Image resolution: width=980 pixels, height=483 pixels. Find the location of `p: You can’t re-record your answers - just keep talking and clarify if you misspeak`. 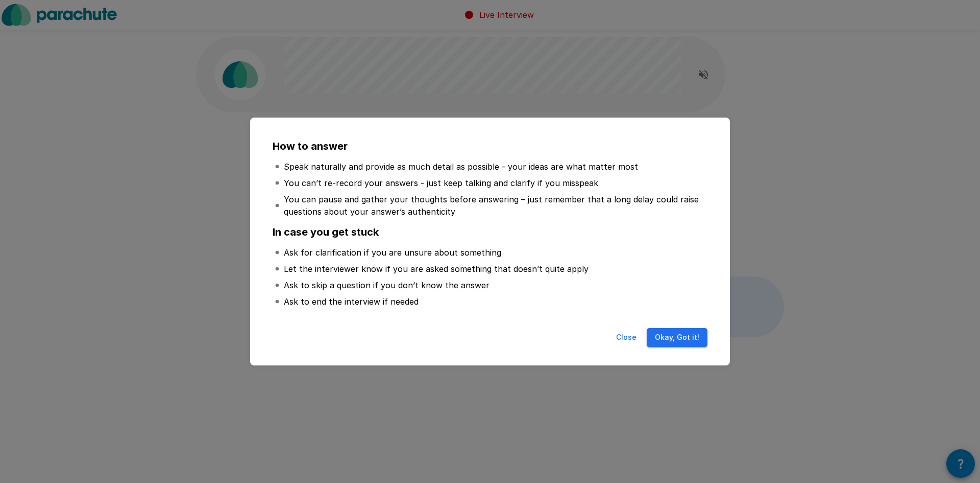

p: You can’t re-record your answers - just keep talking and clarify if you misspeak is located at coordinates (441, 183).